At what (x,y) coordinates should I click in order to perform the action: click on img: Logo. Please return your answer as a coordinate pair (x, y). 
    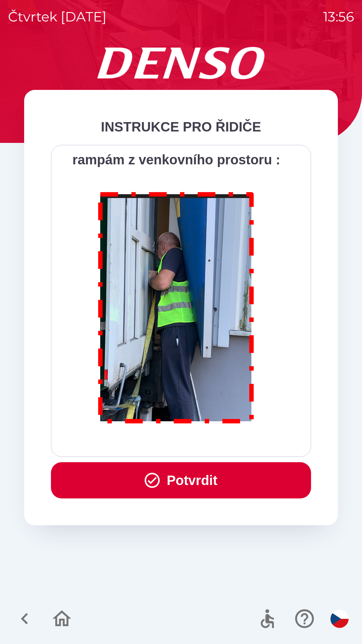
    Looking at the image, I should click on (181, 63).